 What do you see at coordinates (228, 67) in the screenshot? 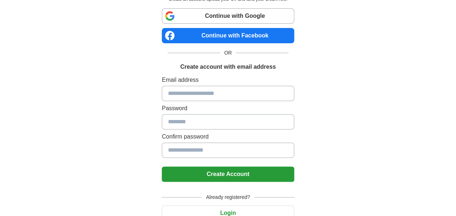
I see `h1: Create account with email address` at bounding box center [228, 67].